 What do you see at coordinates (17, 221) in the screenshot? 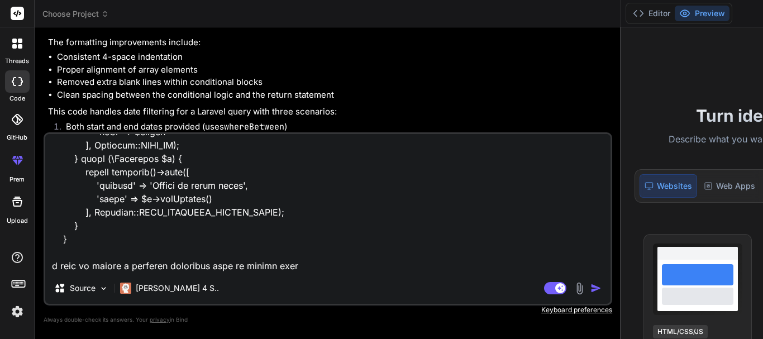
I see `label: Upload` at bounding box center [17, 221].